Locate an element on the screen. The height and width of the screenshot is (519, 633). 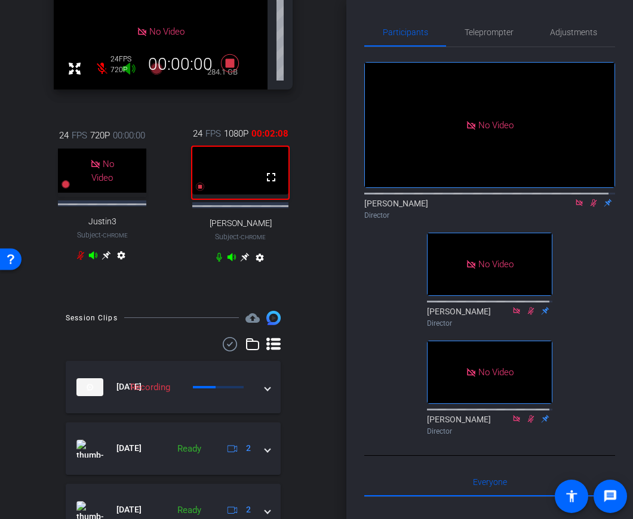
div: 00:00:00 is located at coordinates (180, 64).